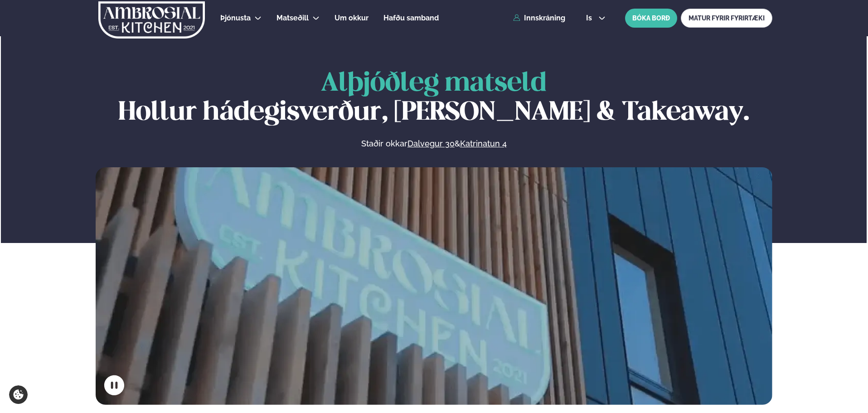  Describe the element at coordinates (431, 144) in the screenshot. I see `a: Dalvegur 30` at that location.